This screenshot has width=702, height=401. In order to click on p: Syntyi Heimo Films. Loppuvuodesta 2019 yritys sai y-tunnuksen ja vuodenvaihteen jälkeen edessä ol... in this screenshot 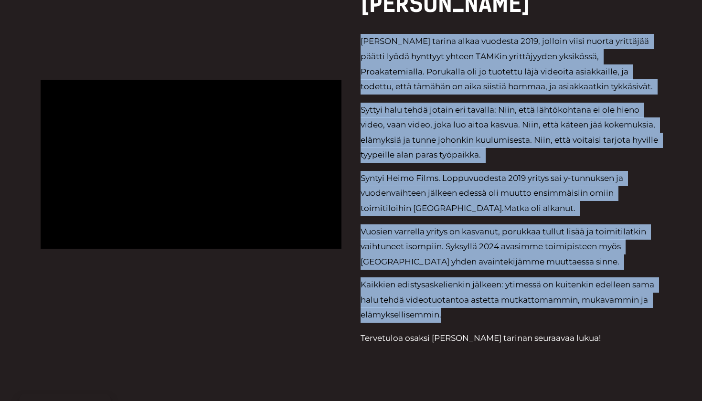, I will do `click(511, 193)`.